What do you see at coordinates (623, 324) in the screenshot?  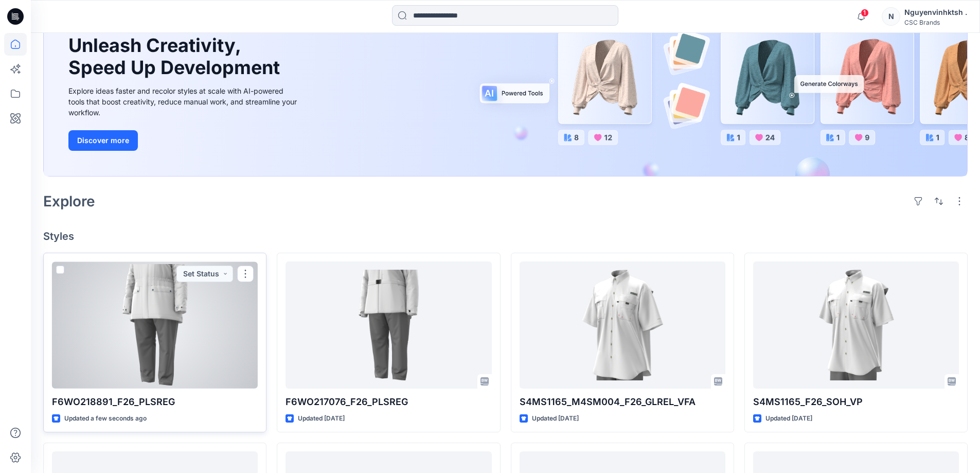 I see `a: S4MS1165_M4SM004_F26_GLREL_VFA` at bounding box center [623, 324].